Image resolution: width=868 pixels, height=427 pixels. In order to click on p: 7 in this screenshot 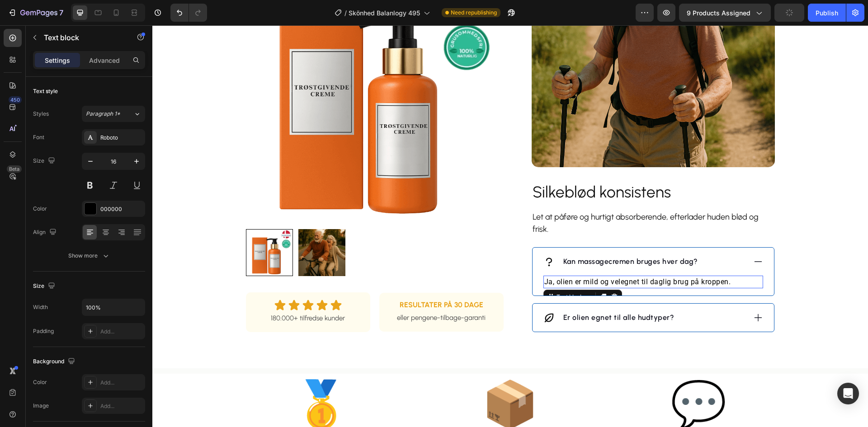, I will do `click(61, 12)`.